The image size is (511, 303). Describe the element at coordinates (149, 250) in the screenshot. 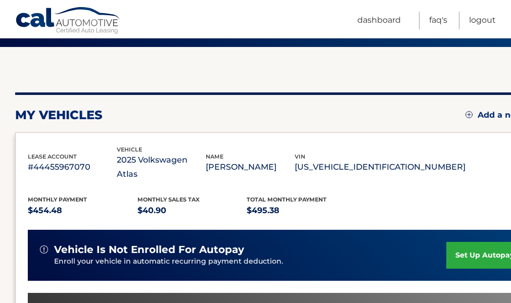

I see `span: vehicle is not enrolled for autopay` at that location.